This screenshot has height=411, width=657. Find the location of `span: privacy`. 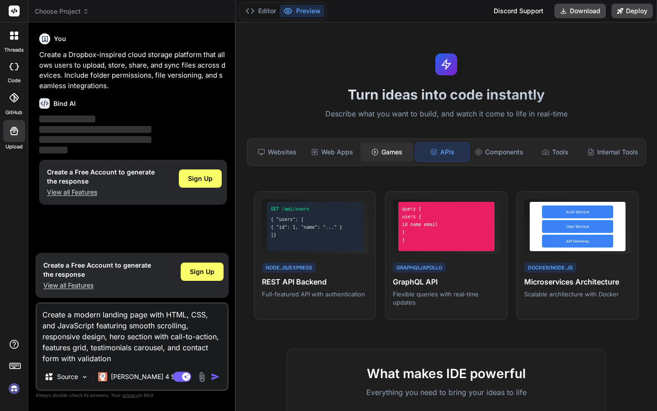

span: privacy is located at coordinates (130, 395).